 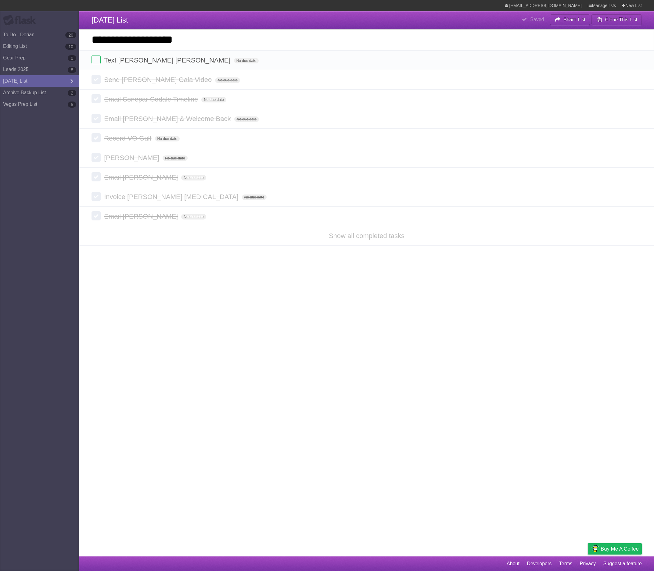 I want to click on button: Clone This List, so click(x=616, y=20).